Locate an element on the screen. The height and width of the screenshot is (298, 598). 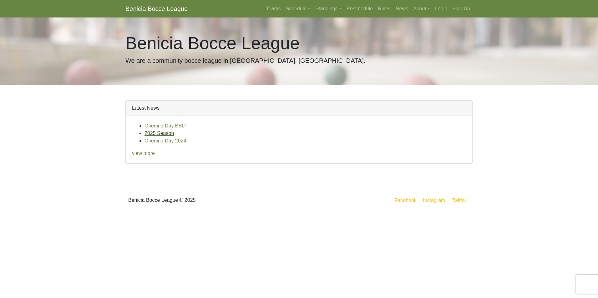
a: Benicia Bocce League is located at coordinates (156, 9).